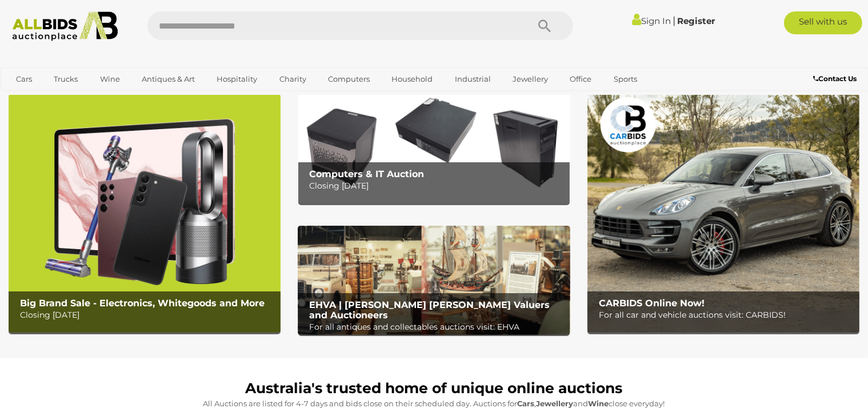  I want to click on a: Trucks, so click(66, 79).